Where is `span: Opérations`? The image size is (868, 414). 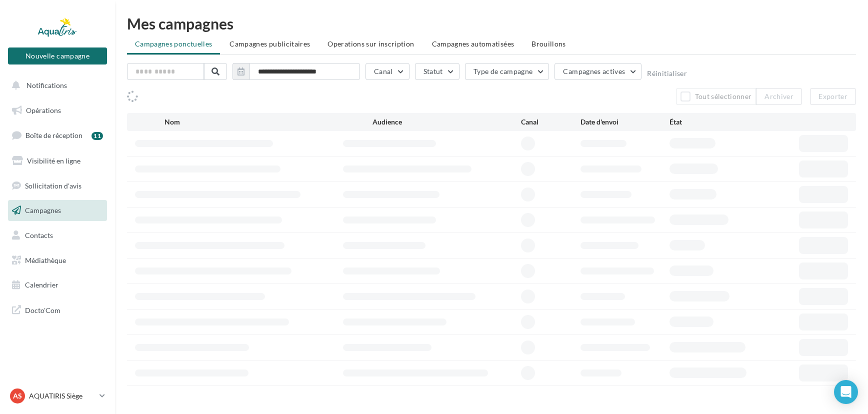
span: Opérations is located at coordinates (44, 110).